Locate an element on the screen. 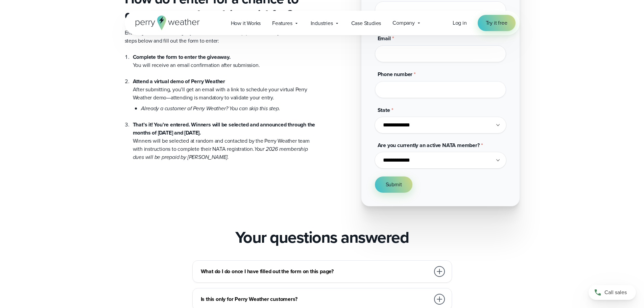 Image resolution: width=644 pixels, height=308 pixels. h3: Is this only for Perry Weather customers? is located at coordinates (316, 299).